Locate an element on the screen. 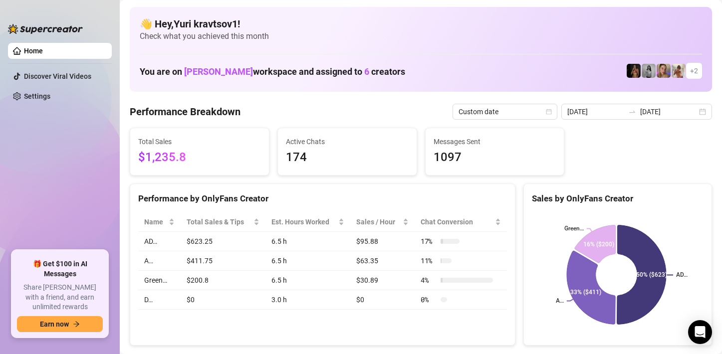 The height and width of the screenshot is (354, 722). img: A is located at coordinates (648, 71).